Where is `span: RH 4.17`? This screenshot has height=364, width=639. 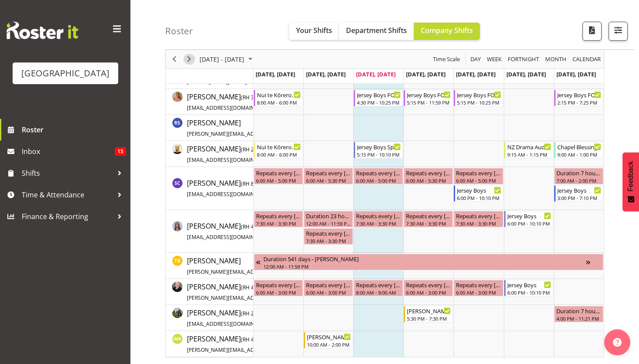 span: RH 4.17 is located at coordinates (251, 226).